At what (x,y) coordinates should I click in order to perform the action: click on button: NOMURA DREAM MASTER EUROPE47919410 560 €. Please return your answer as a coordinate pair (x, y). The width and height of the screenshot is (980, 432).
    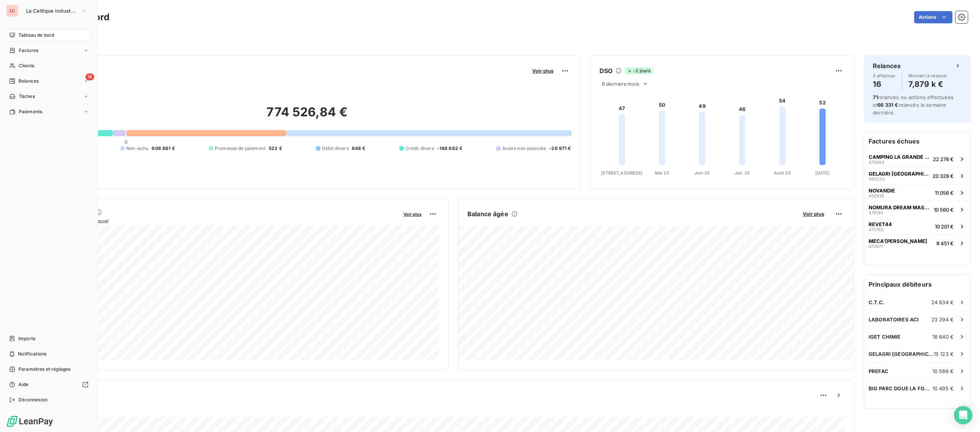
    Looking at the image, I should click on (917, 209).